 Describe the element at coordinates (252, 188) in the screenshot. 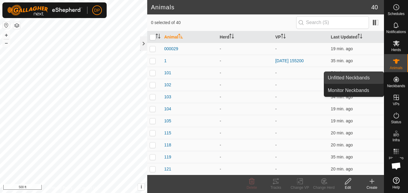

I see `span: Delete` at that location.